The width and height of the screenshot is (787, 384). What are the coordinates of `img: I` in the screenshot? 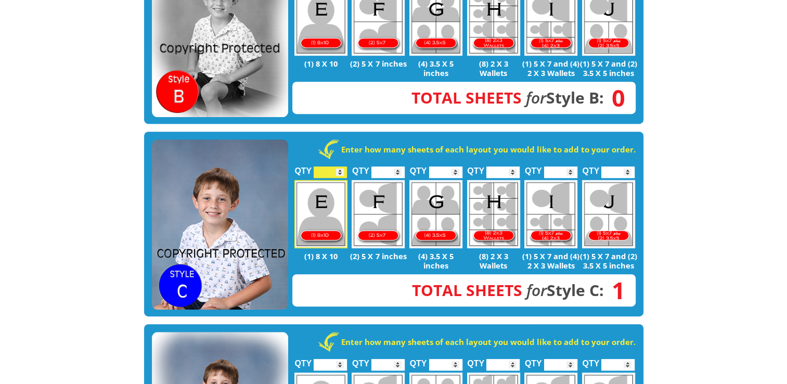 It's located at (551, 214).